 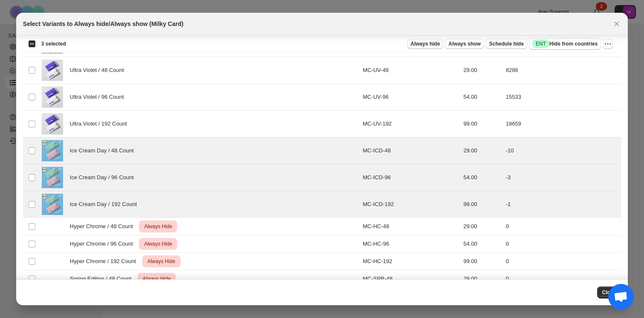 I want to click on h2: Select Variants to Always hide/Always show (Milky Card), so click(x=103, y=24).